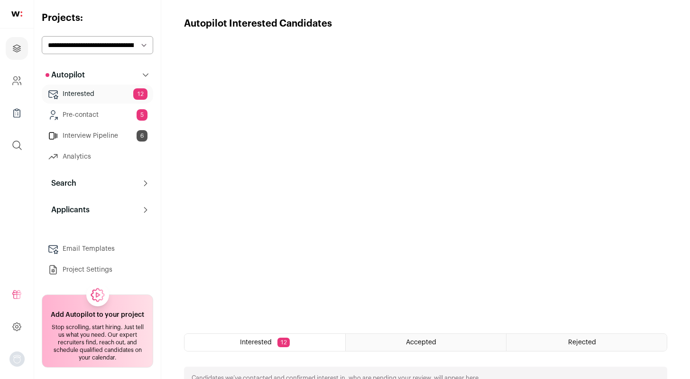 The image size is (690, 379). Describe the element at coordinates (426, 342) in the screenshot. I see `a: Accepted` at that location.